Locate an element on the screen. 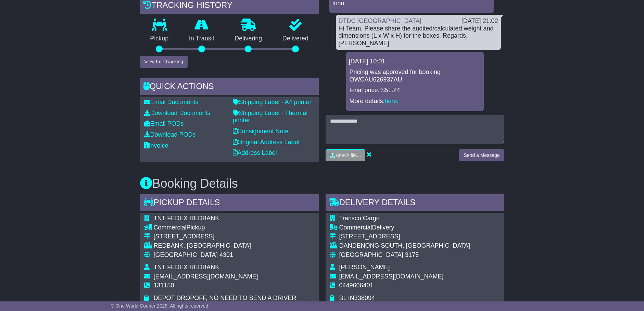  div: Pickup Details is located at coordinates (229, 204).